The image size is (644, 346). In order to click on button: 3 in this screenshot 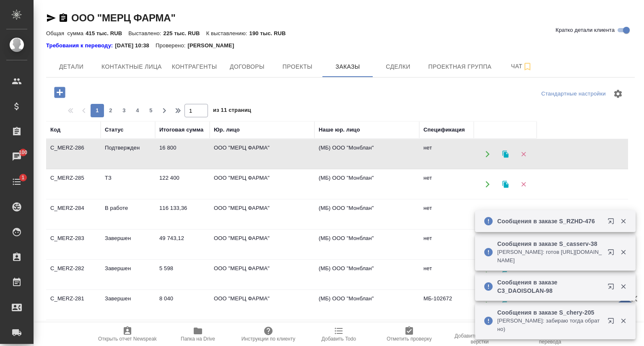, I will do `click(124, 111)`.